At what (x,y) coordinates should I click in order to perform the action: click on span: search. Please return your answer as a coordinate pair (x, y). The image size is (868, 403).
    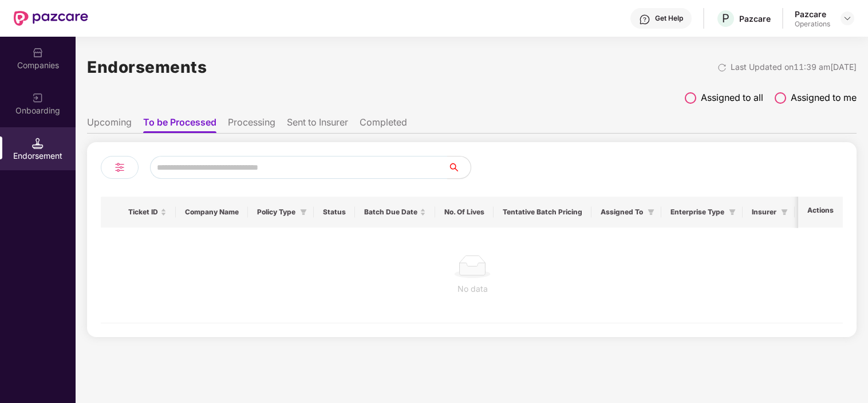
    Looking at the image, I should click on (459, 167).